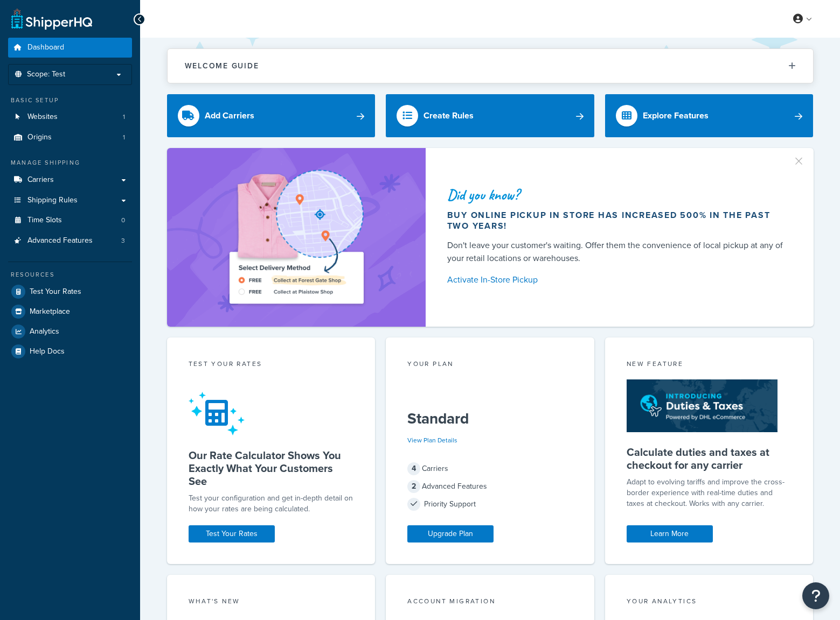 The image size is (840, 620). Describe the element at coordinates (490, 487) in the screenshot. I see `div: Advanced Features` at that location.